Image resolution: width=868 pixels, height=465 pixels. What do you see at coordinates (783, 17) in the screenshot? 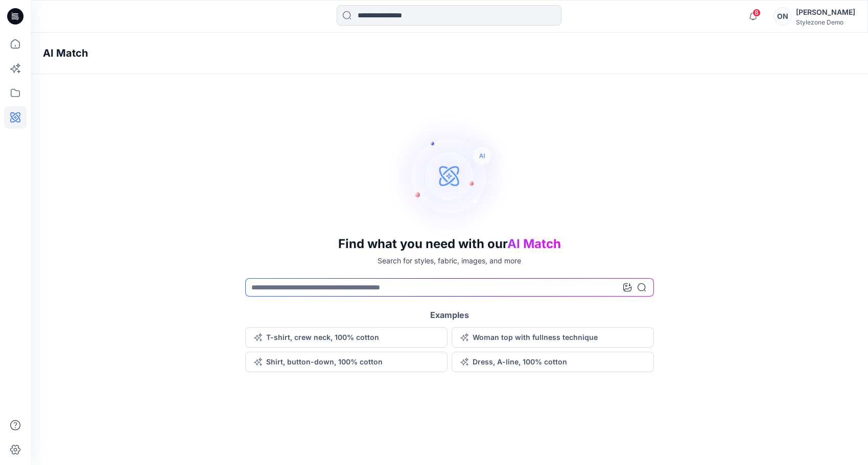
I see `div: ON` at bounding box center [783, 17].